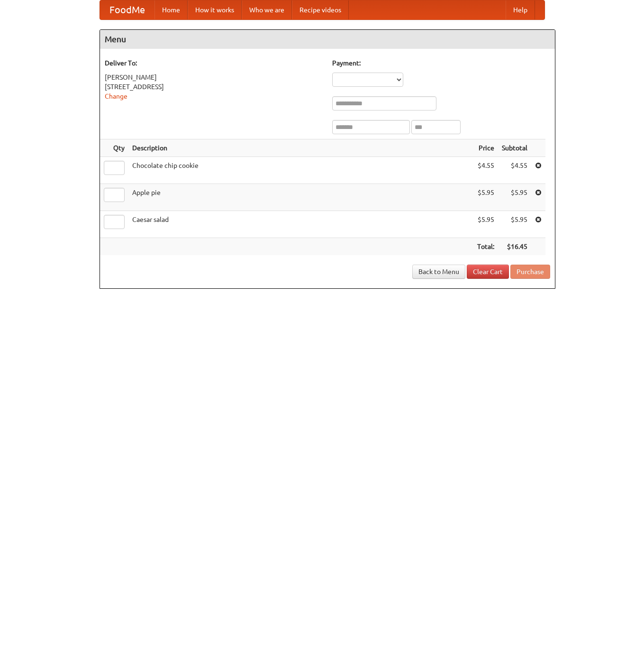  Describe the element at coordinates (127, 10) in the screenshot. I see `a: FoodMe` at that location.